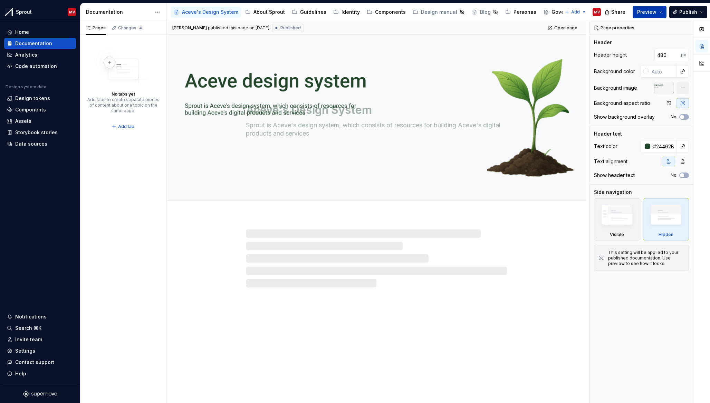  I want to click on button: Search ⌘K, so click(40, 328).